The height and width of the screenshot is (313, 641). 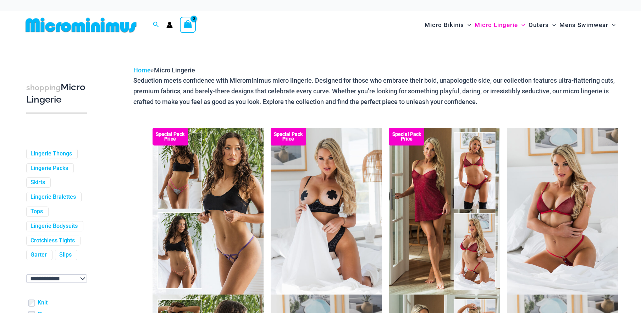 I want to click on a: Mens SwimwearMenu ToggleMenu Toggle, so click(x=588, y=25).